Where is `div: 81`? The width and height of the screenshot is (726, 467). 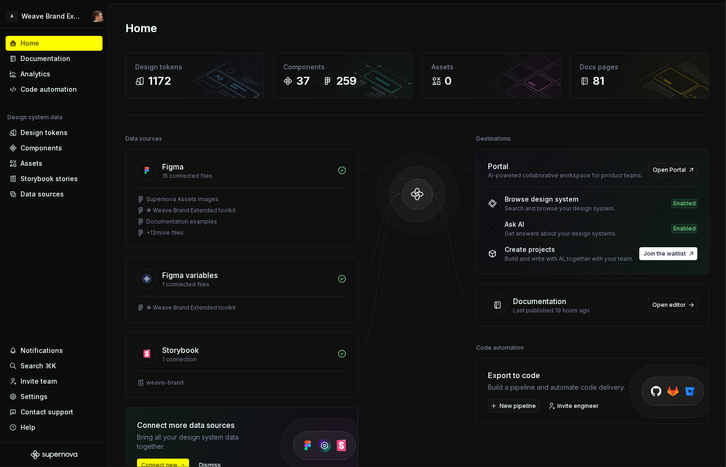 div: 81 is located at coordinates (599, 81).